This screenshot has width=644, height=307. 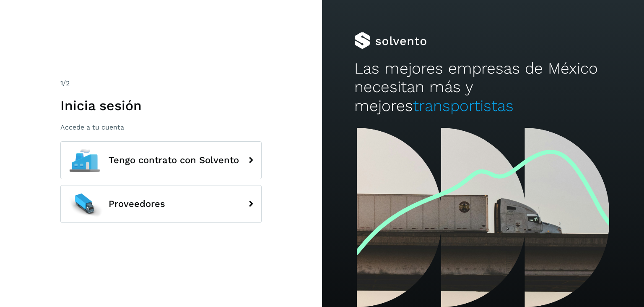 I want to click on p: Accede a tu cuenta, so click(x=161, y=127).